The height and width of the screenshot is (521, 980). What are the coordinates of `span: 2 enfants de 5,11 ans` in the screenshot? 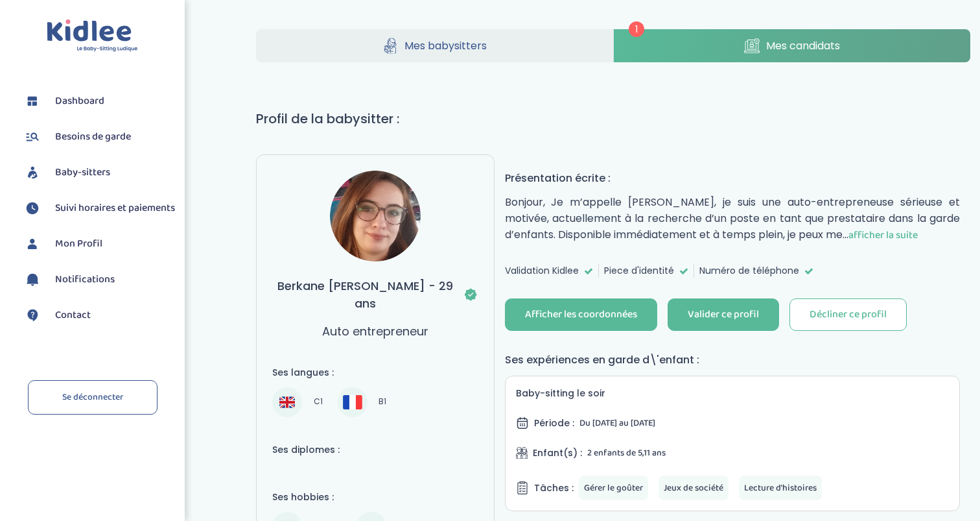 It's located at (626, 453).